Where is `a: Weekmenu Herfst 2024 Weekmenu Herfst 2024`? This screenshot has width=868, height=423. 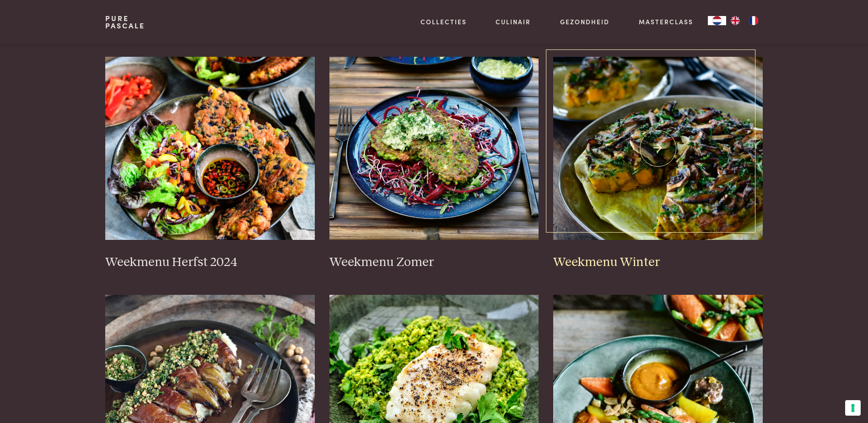
a: Weekmenu Herfst 2024 Weekmenu Herfst 2024 is located at coordinates (210, 163).